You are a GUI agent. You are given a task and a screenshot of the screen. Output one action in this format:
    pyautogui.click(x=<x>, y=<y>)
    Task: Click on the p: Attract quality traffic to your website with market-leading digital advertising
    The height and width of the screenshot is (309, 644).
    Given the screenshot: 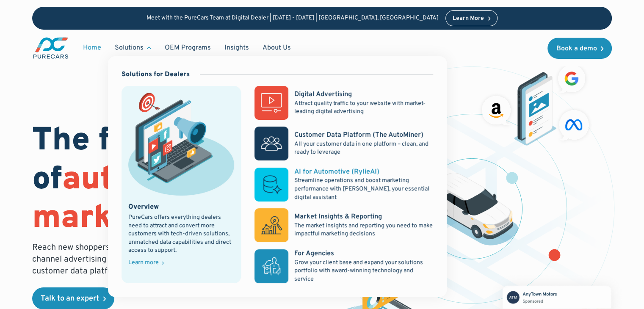 What is the action you would take?
    pyautogui.click(x=364, y=108)
    